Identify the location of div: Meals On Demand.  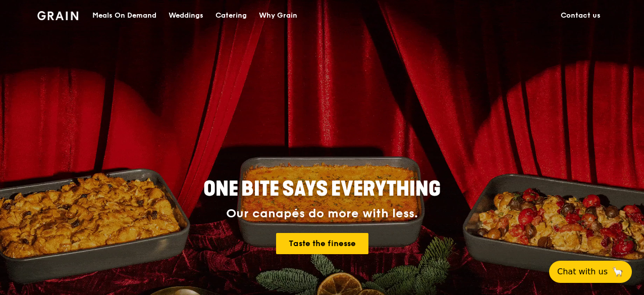
(124, 16).